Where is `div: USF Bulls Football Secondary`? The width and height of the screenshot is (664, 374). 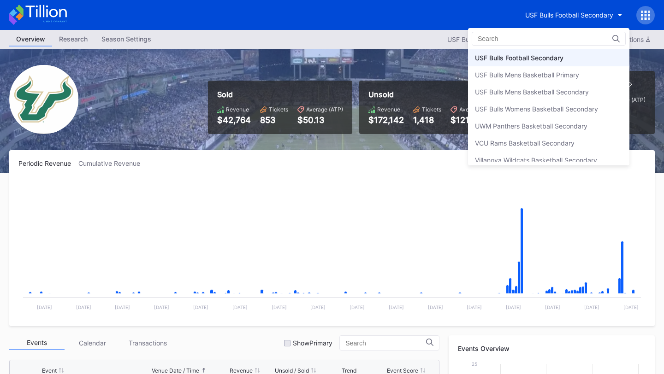 div: USF Bulls Football Secondary is located at coordinates (519, 58).